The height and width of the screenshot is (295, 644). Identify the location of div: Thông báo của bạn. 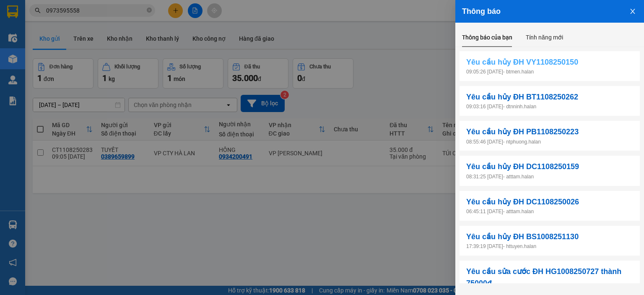
(487, 37).